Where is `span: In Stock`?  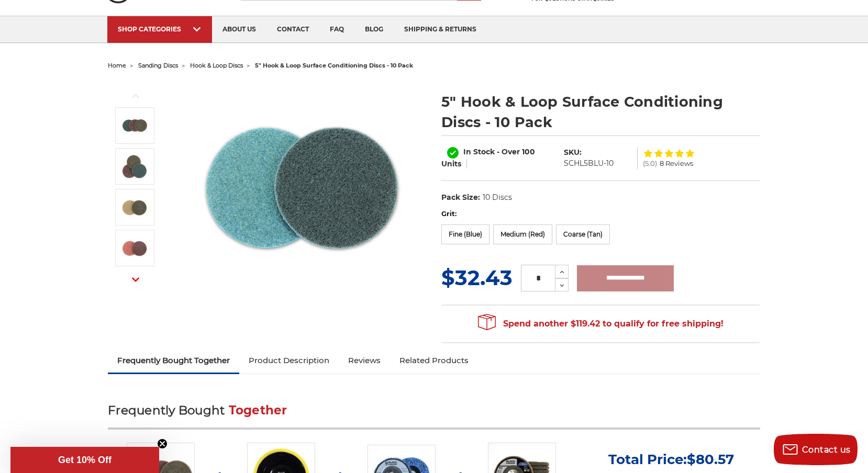
span: In Stock is located at coordinates (479, 152).